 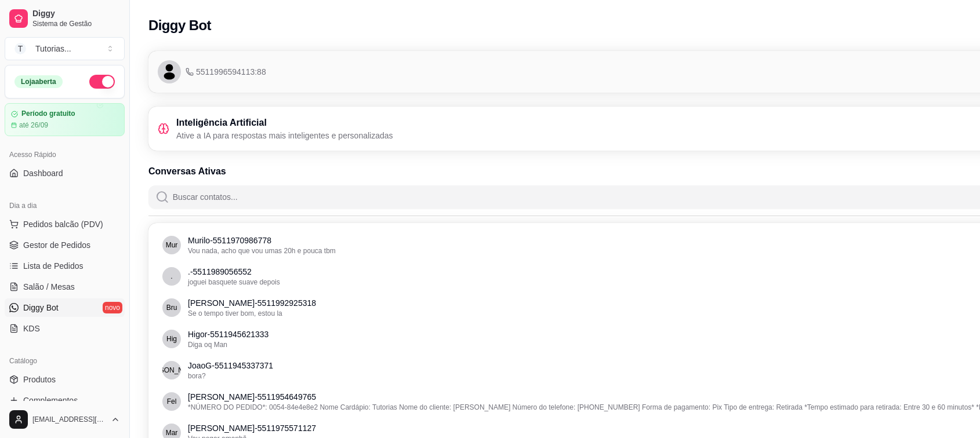 What do you see at coordinates (64, 19) in the screenshot?
I see `a: DiggySistema de Gestão` at bounding box center [64, 19].